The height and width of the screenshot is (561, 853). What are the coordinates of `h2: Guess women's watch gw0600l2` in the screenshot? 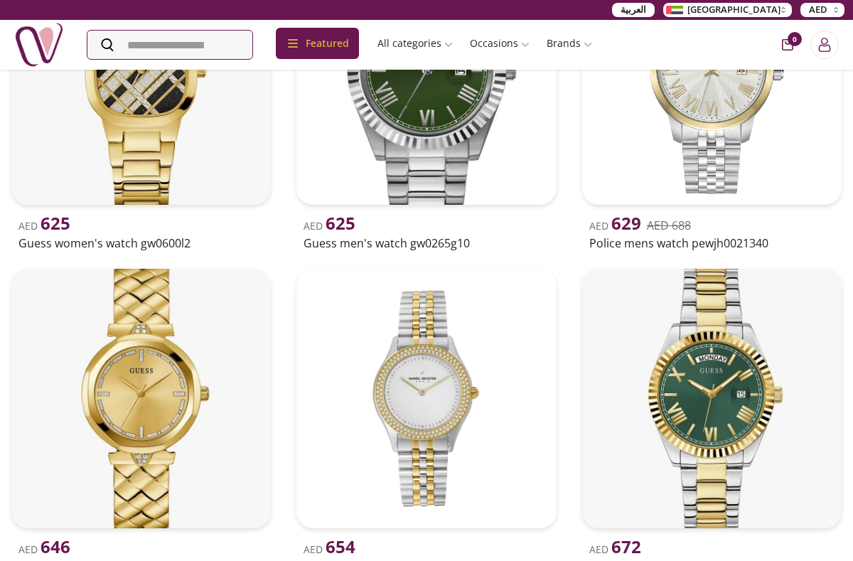 It's located at (141, 243).